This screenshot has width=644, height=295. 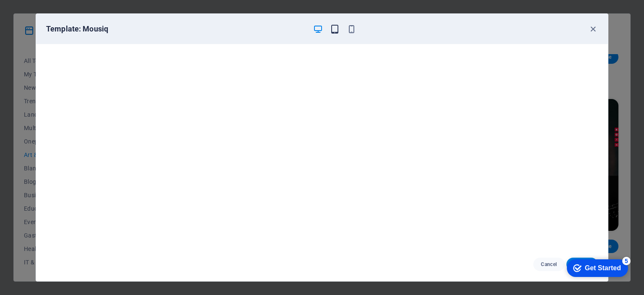 I want to click on div: Get Started 5 items remaining, 0% complete, so click(x=38, y=13).